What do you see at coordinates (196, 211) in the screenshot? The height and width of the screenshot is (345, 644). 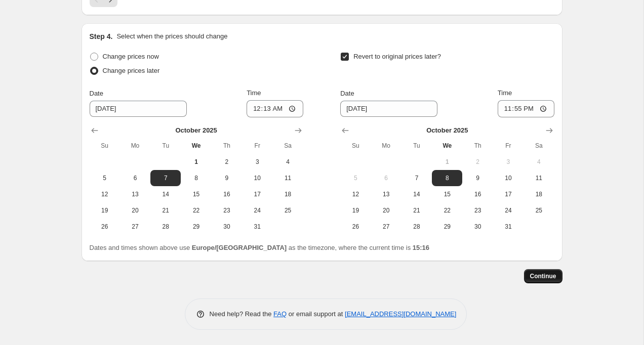 I see `button: Wednesday October 22 2025` at bounding box center [196, 211].